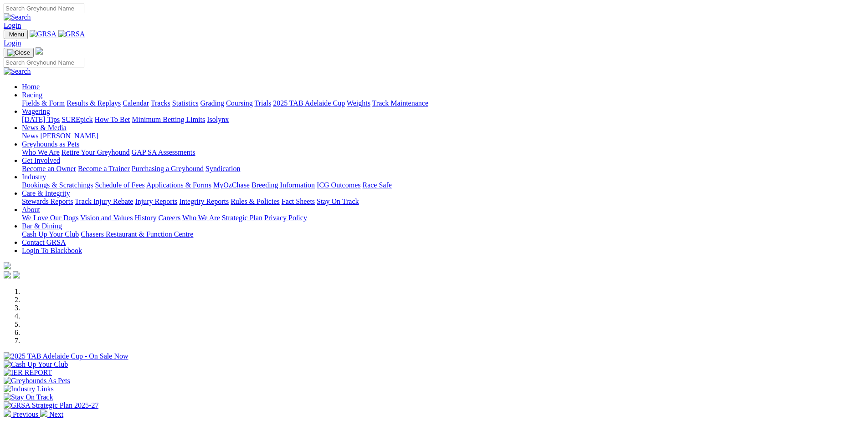 The width and height of the screenshot is (868, 430). What do you see at coordinates (96, 152) in the screenshot?
I see `a: Retire Your Greyhound` at bounding box center [96, 152].